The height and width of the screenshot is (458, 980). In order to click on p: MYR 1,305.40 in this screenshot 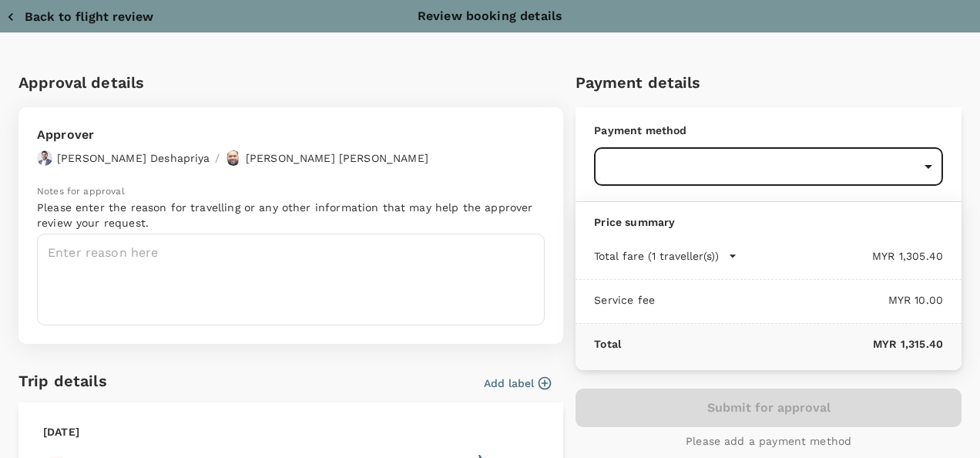, I will do `click(840, 256)`.